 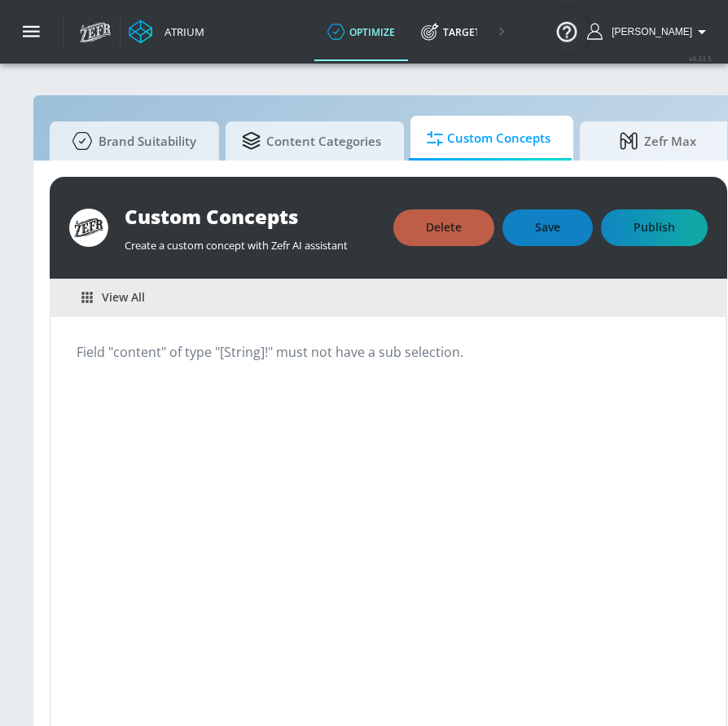 What do you see at coordinates (166, 32) in the screenshot?
I see `a: Atrium` at bounding box center [166, 32].